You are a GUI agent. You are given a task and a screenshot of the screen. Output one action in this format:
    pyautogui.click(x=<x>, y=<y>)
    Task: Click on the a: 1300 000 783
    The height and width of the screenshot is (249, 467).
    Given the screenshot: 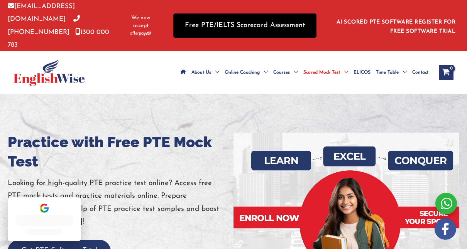 What is the action you would take?
    pyautogui.click(x=58, y=39)
    